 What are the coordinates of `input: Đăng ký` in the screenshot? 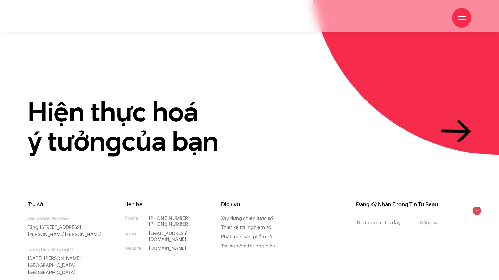 It's located at (429, 222).